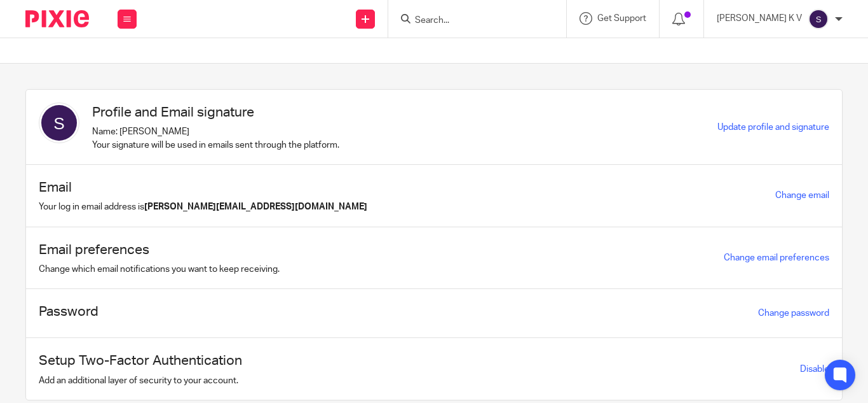 This screenshot has width=868, height=403. Describe the element at coordinates (774, 127) in the screenshot. I see `a: Update profile and signature` at that location.